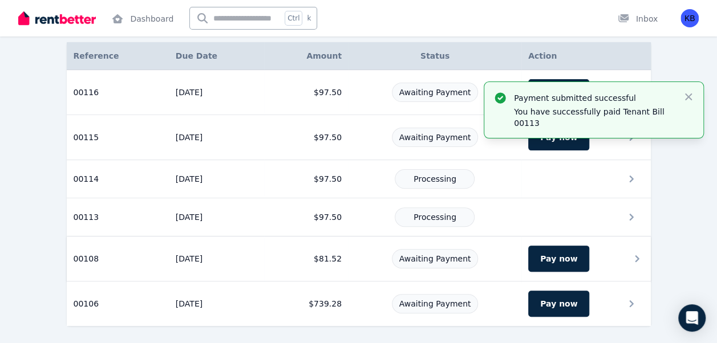  What do you see at coordinates (594, 118) in the screenshot?
I see `p: You have successfully paid Tenant Bill 00113` at bounding box center [594, 118].